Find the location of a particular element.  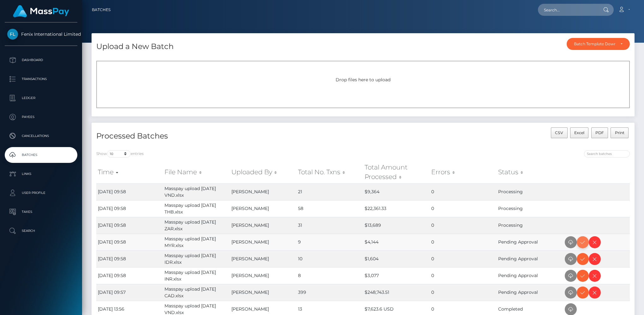

td: 21 is located at coordinates (329, 192).